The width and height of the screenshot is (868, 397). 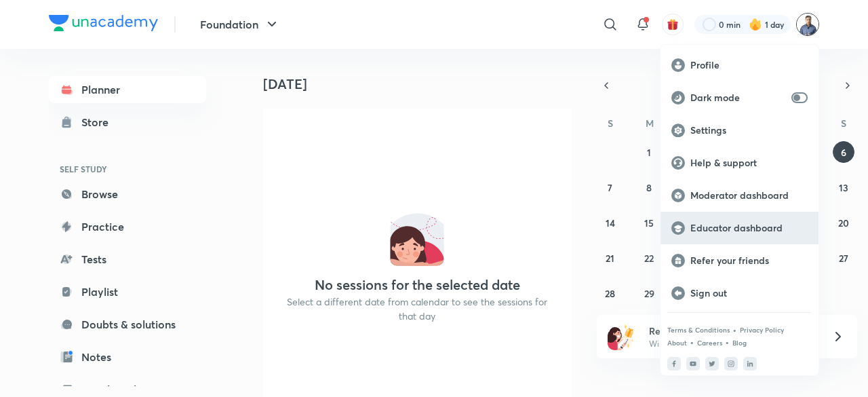 What do you see at coordinates (739, 195) in the screenshot?
I see `a: Moderator dashboard` at bounding box center [739, 195].